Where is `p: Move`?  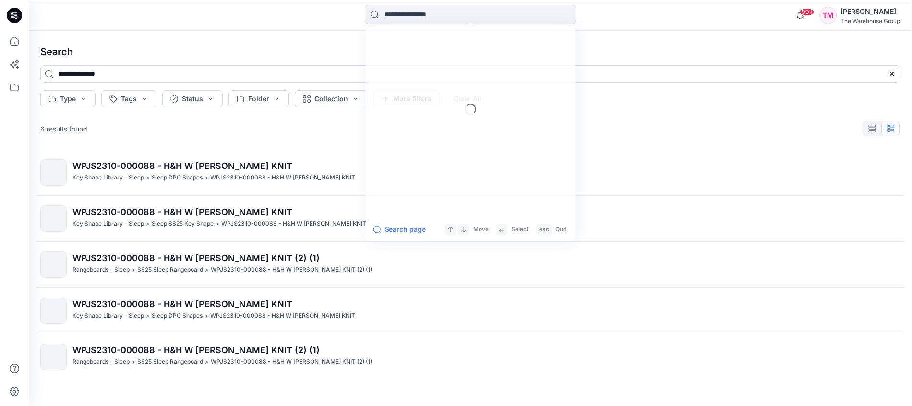 p: Move is located at coordinates (481, 229).